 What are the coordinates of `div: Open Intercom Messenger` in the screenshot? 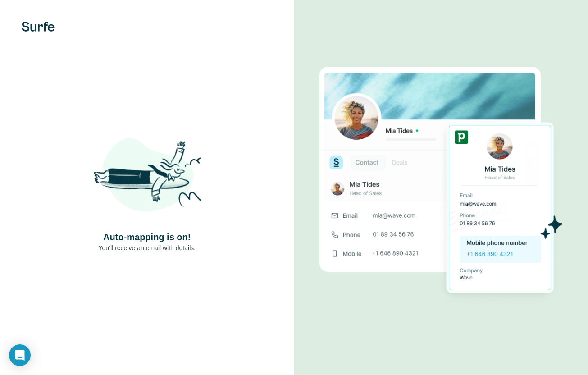 It's located at (20, 355).